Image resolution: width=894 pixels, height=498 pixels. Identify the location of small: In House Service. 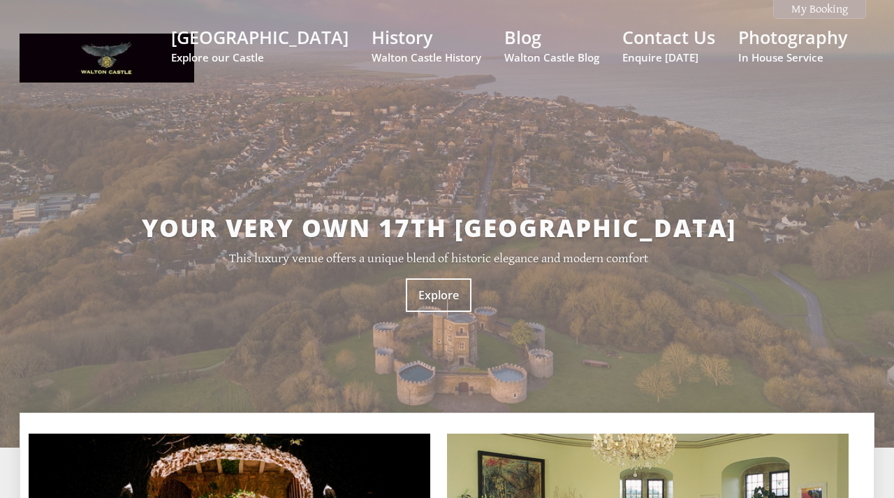
(793, 57).